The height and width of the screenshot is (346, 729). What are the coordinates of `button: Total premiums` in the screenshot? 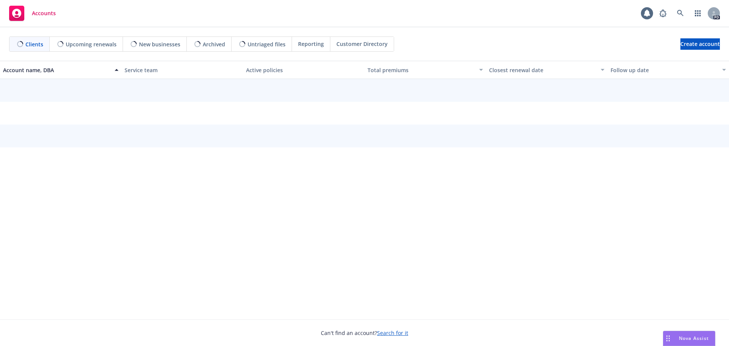 It's located at (425, 70).